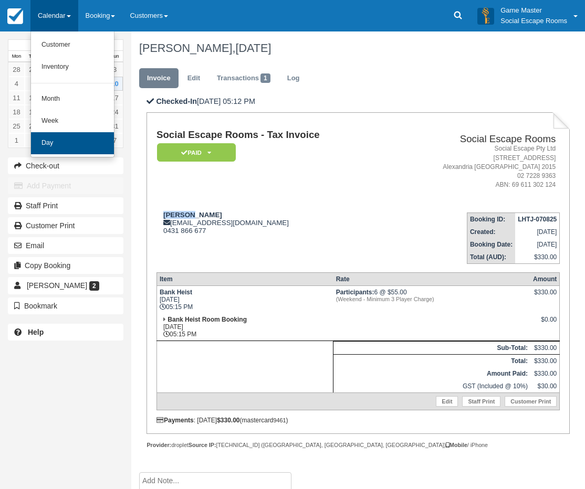  I want to click on h1: Social Escape Rooms - Tax Invoice, so click(272, 135).